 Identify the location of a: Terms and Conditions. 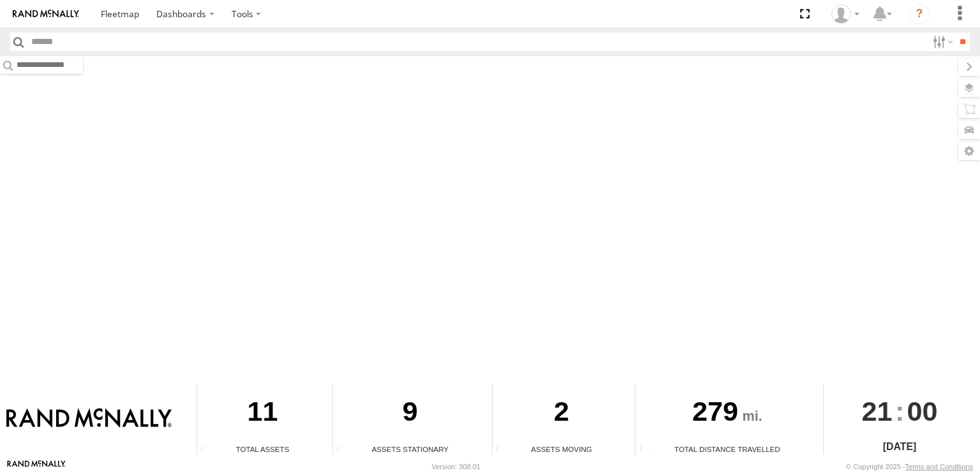
(939, 466).